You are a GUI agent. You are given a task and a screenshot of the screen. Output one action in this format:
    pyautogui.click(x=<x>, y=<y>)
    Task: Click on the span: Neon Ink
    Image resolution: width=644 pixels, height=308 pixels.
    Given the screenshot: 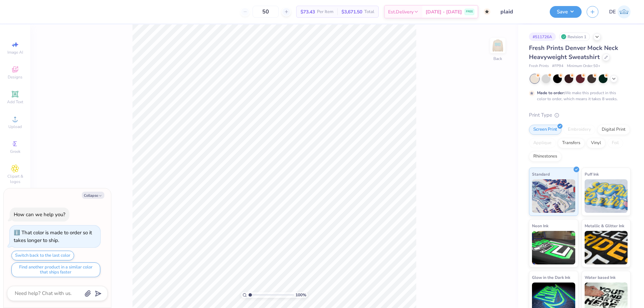 What is the action you would take?
    pyautogui.click(x=540, y=226)
    